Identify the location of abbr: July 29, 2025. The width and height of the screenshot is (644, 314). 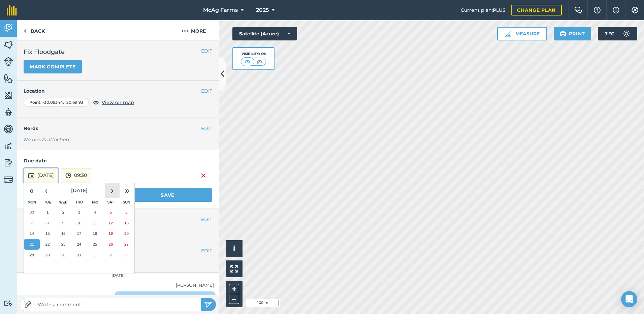
(48, 255).